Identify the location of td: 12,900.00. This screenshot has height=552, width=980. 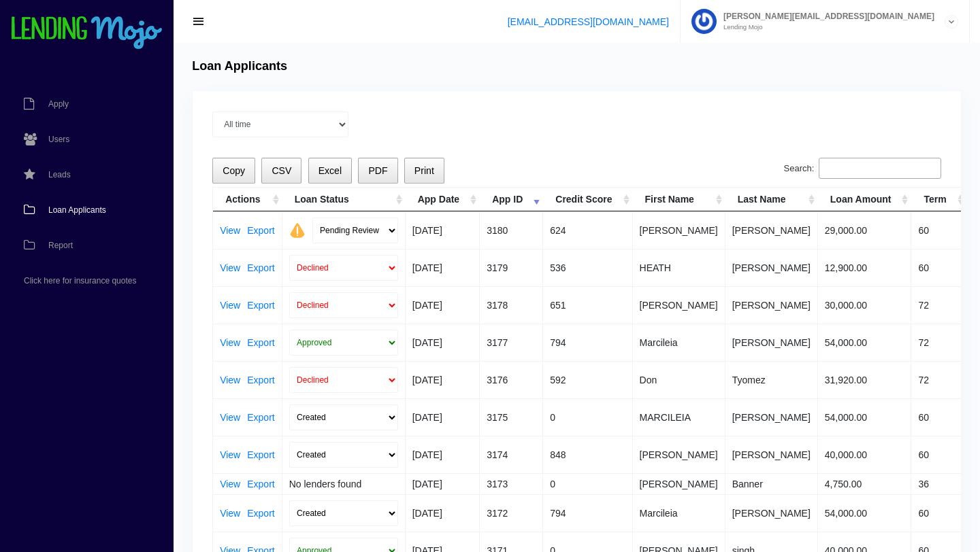
(865, 267).